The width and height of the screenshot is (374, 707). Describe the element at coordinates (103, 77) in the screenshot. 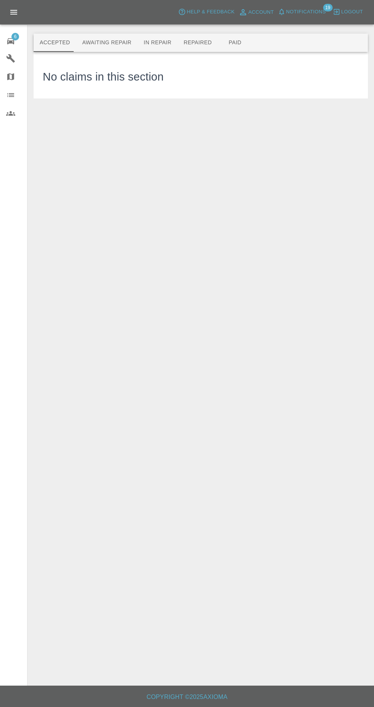

I see `h3: No claims in this section` at that location.